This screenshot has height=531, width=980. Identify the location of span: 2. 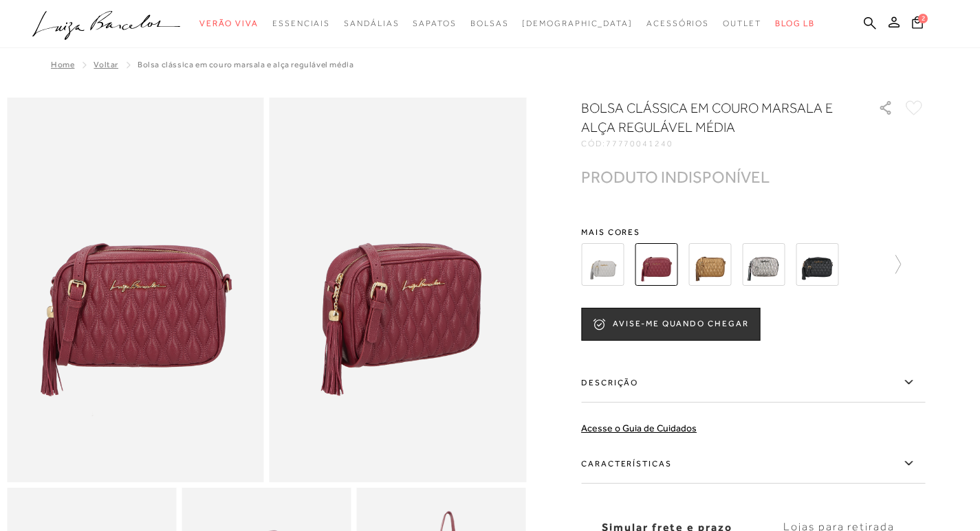
(923, 18).